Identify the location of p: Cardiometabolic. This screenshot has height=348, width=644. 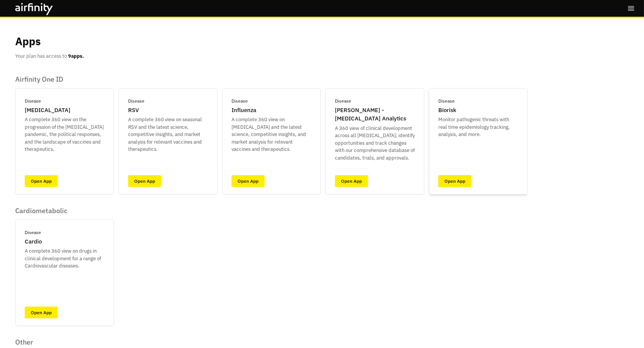
(65, 211).